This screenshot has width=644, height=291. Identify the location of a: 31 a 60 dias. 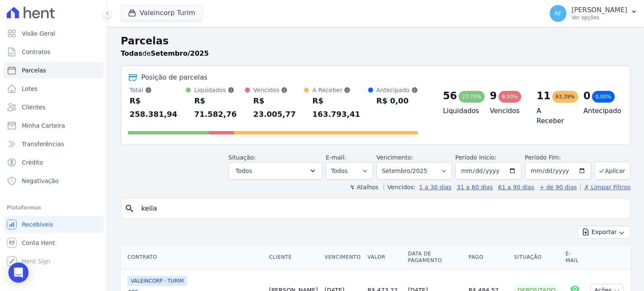
(475, 187).